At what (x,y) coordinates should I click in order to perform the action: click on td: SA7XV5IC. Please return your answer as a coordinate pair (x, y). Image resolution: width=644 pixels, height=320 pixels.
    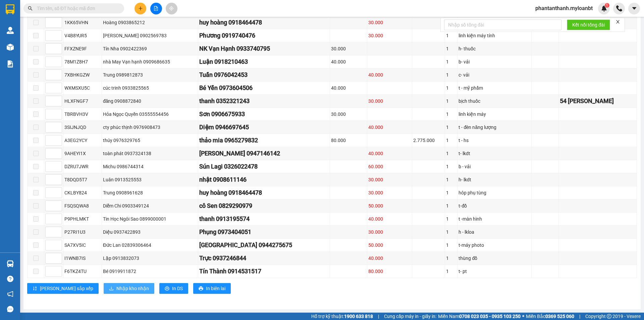
    Looking at the image, I should click on (83, 245).